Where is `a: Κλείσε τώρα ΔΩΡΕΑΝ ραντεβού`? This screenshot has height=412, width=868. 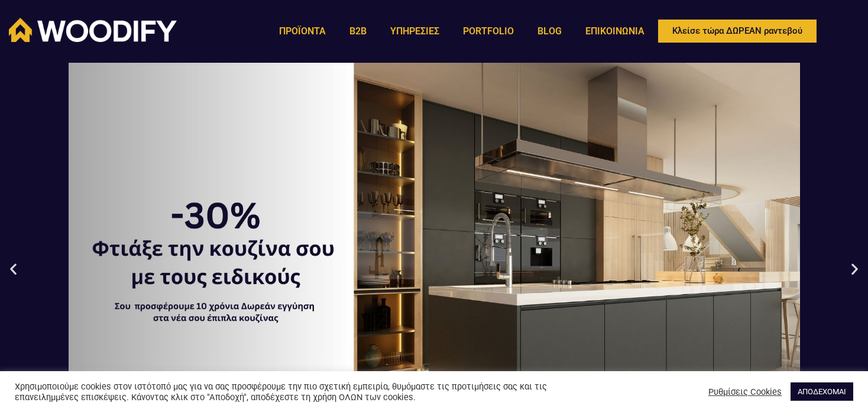
a: Κλείσε τώρα ΔΩΡΕΑΝ ραντεβού is located at coordinates (738, 31).